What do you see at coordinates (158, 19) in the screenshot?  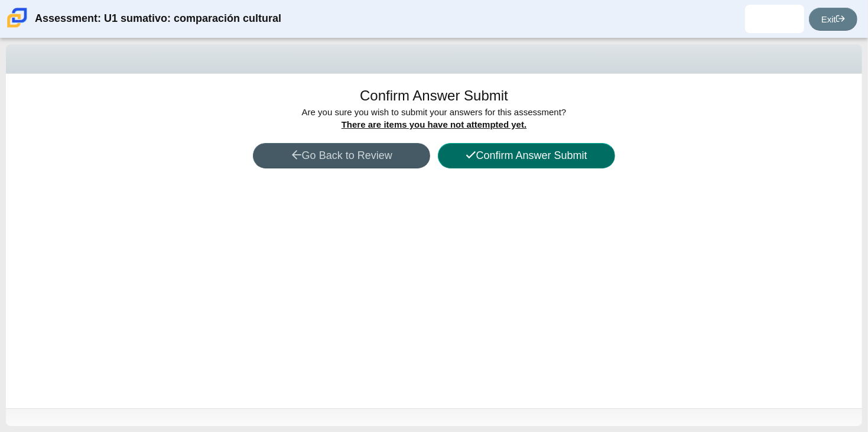 I see `div: Assessment: U1 sumativo: comparación cultural` at bounding box center [158, 19].